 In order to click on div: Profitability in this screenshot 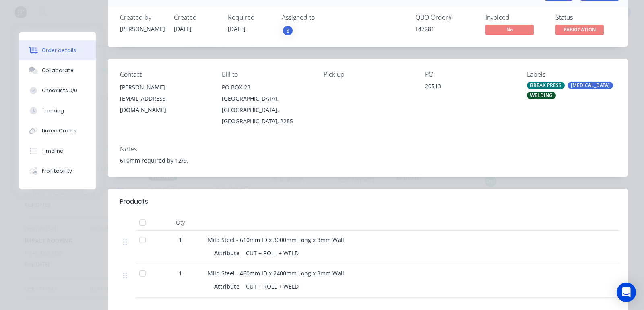, I will do `click(57, 171)`.